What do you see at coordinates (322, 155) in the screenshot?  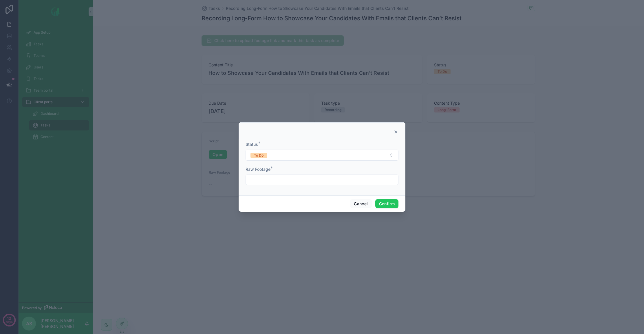 I see `button: Select Button` at bounding box center [322, 155].